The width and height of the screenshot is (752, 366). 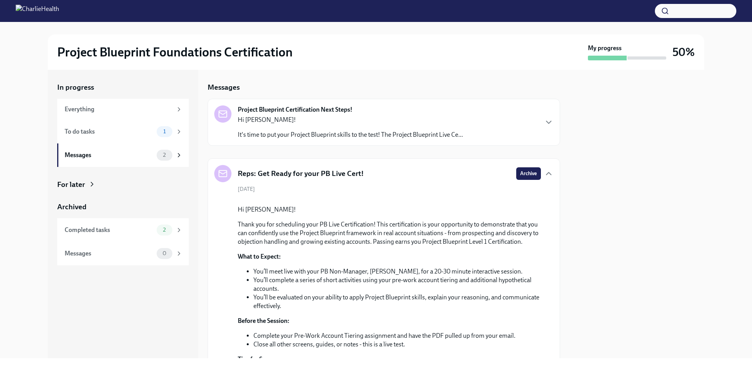 I want to click on h3: 50%, so click(x=684, y=52).